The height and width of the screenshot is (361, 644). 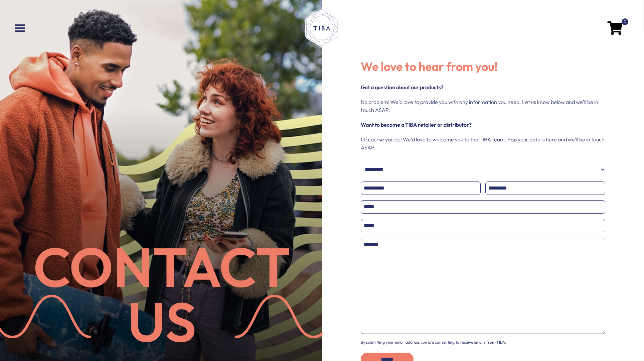 What do you see at coordinates (483, 106) in the screenshot?
I see `p: No problem! We’d love to provide you with any information you need. Let us know below and we’ll b...` at bounding box center [483, 106].